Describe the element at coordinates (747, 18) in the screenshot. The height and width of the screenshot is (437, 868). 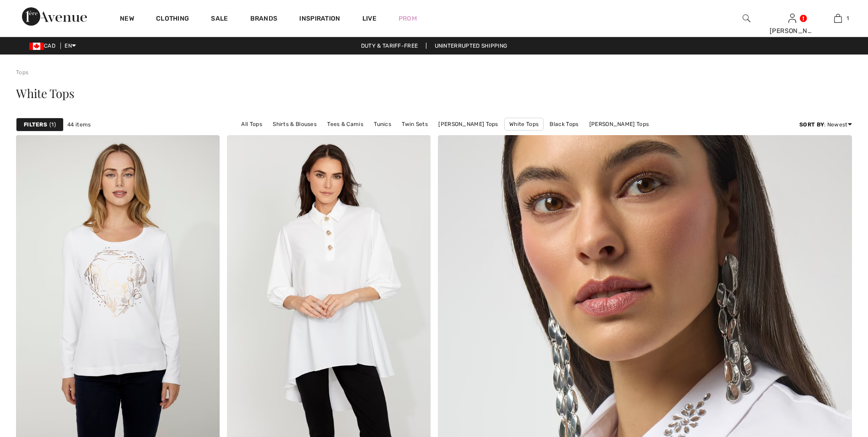
I see `img: search the website` at that location.